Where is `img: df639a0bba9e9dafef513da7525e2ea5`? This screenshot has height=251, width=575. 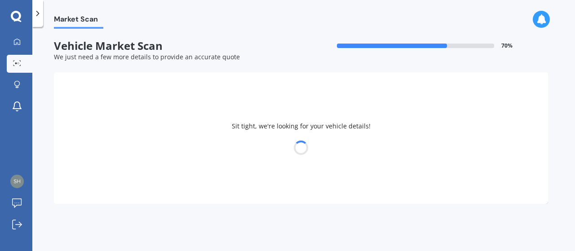
img: df639a0bba9e9dafef513da7525e2ea5 is located at coordinates (17, 182).